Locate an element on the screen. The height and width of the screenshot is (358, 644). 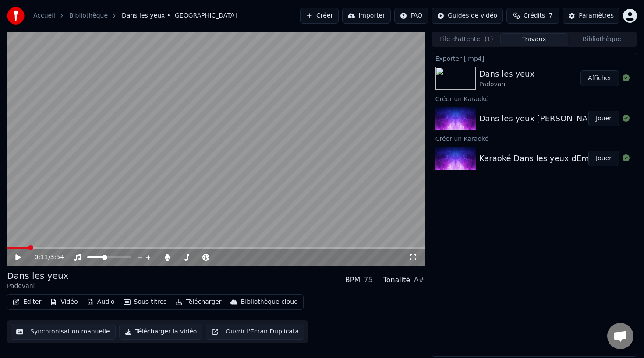
button: Paramètres is located at coordinates (591, 16).